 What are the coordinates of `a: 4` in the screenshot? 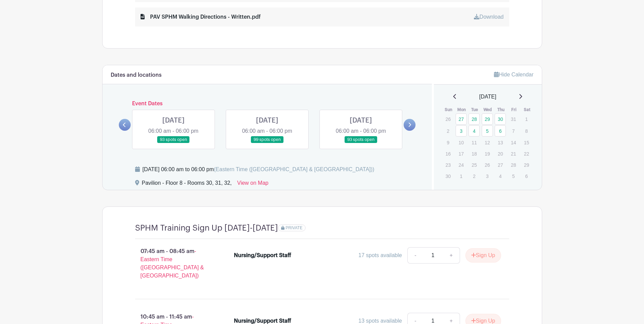 It's located at (474, 130).